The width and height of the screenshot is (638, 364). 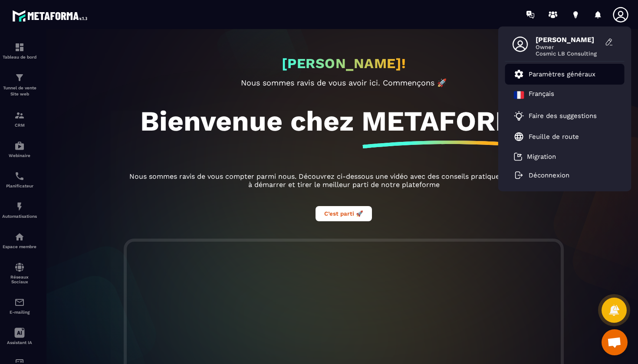 What do you see at coordinates (563, 116) in the screenshot?
I see `p: Faire des suggestions` at bounding box center [563, 116].